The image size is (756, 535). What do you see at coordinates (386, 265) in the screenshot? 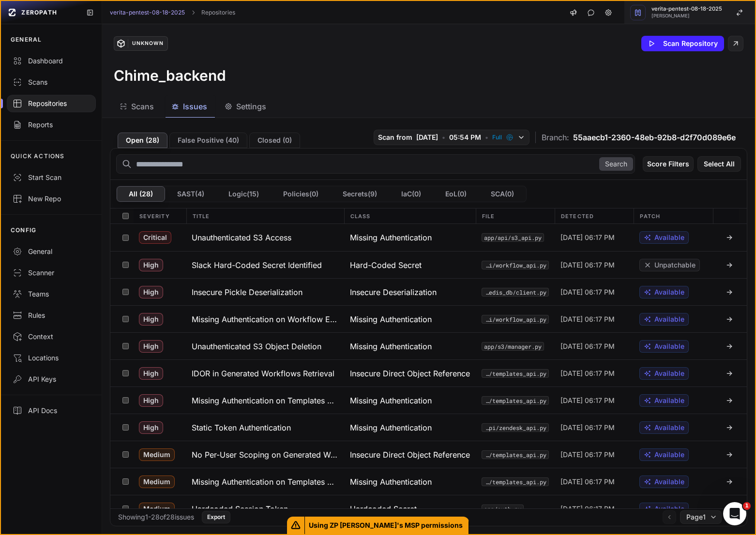
I see `span: Hard-Coded Secret` at bounding box center [386, 265].